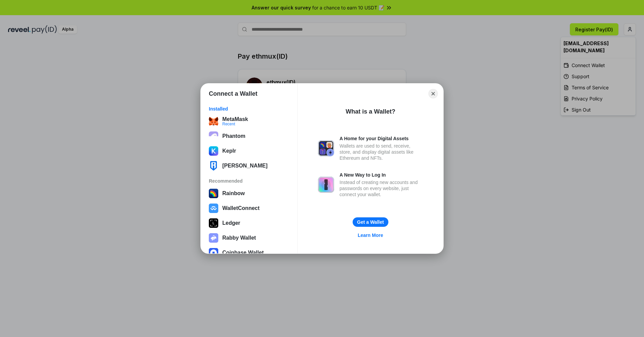 Image resolution: width=644 pixels, height=337 pixels. What do you see at coordinates (214, 166) in the screenshot?
I see `img: svg%3E%0A` at bounding box center [214, 166].